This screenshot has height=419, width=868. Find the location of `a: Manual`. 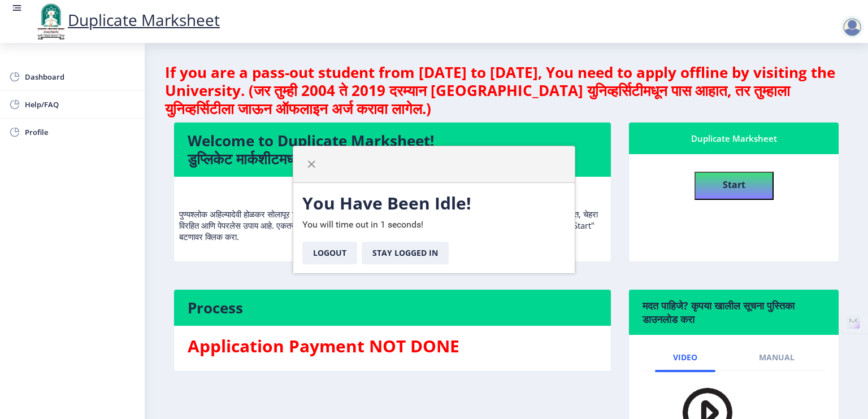

a: Manual is located at coordinates (777, 357).